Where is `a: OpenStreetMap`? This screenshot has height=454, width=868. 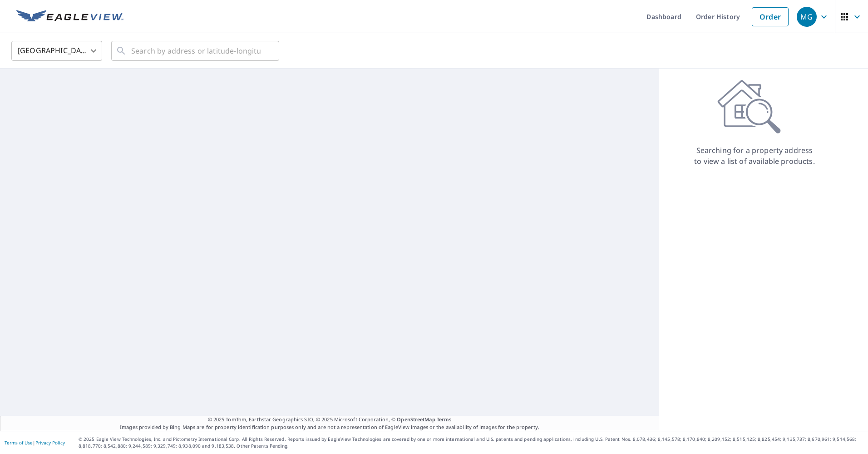
a: OpenStreetMap is located at coordinates (416, 419).